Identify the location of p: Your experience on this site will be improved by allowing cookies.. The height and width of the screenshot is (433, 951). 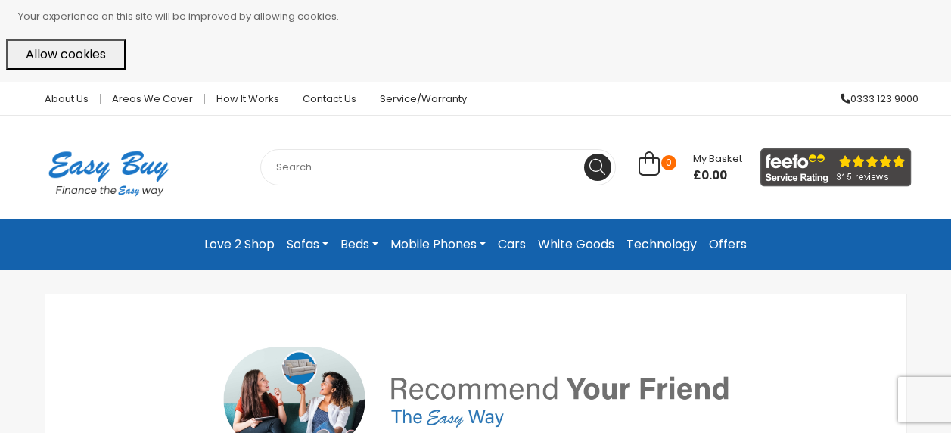
(481, 17).